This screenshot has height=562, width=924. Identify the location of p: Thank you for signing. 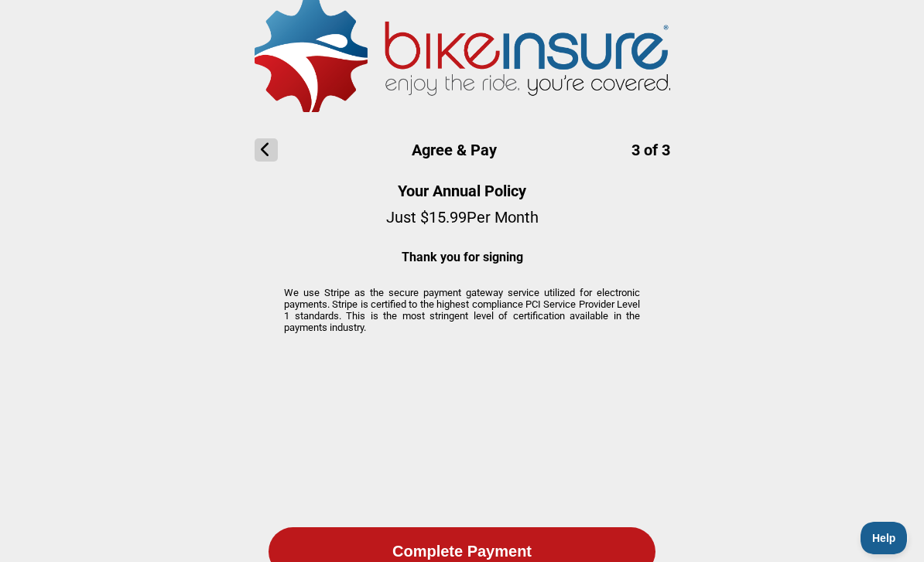
(462, 257).